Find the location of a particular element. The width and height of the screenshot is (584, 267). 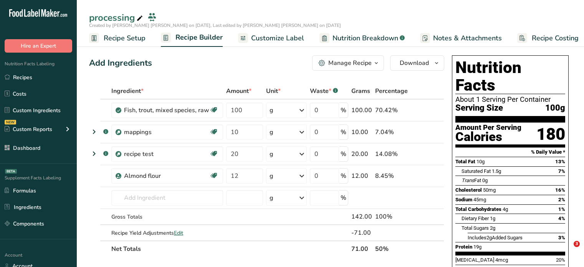

span: Total Carbohydrates is located at coordinates (479, 209).